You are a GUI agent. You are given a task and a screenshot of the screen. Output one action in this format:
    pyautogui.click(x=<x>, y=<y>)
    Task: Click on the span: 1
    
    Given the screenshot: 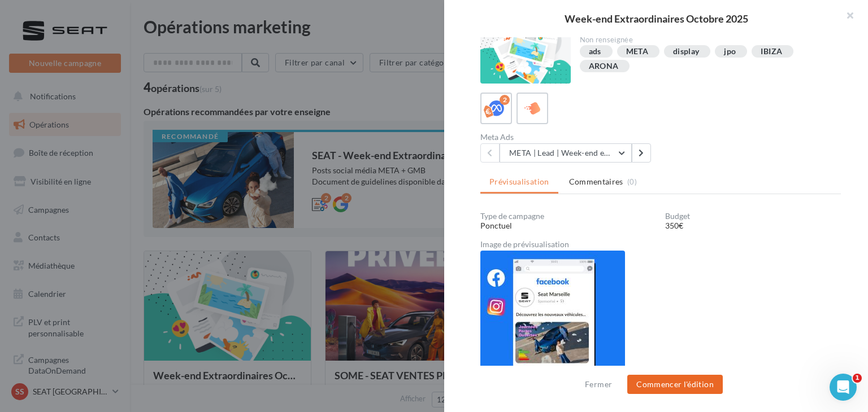 What is the action you would take?
    pyautogui.click(x=857, y=378)
    